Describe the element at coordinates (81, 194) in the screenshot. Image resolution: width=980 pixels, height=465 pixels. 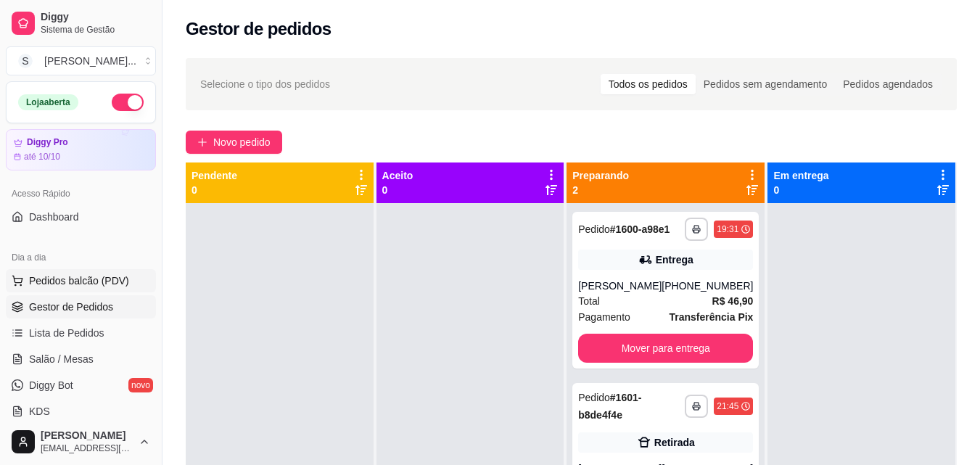
I see `div: Acesso Rápido` at that location.